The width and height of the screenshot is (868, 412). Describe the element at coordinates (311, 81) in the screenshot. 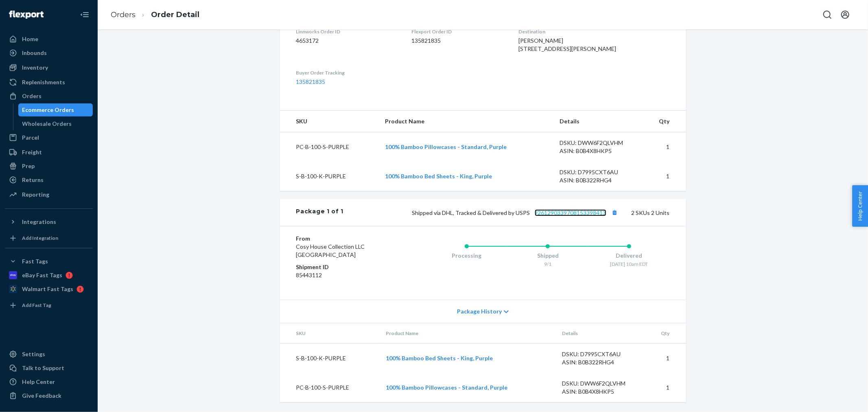

I see `a: 135821835` at that location.